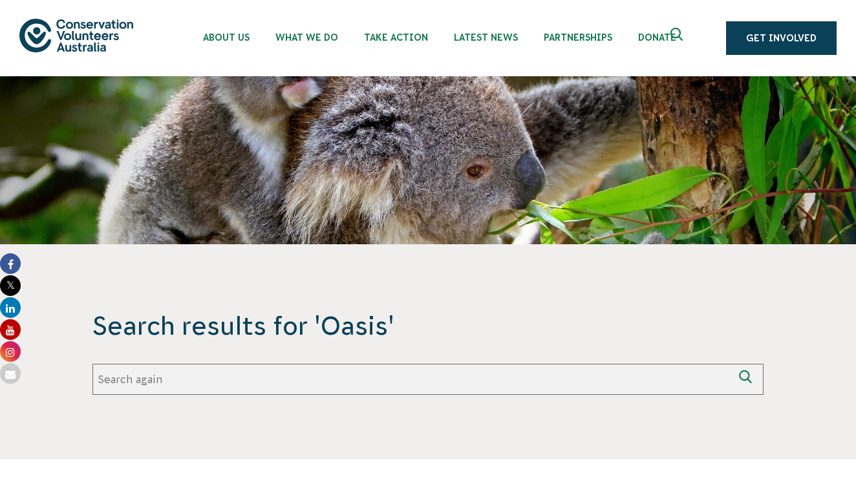 The width and height of the screenshot is (856, 504). What do you see at coordinates (678, 38) in the screenshot?
I see `button: Expand search box Close search box` at bounding box center [678, 38].